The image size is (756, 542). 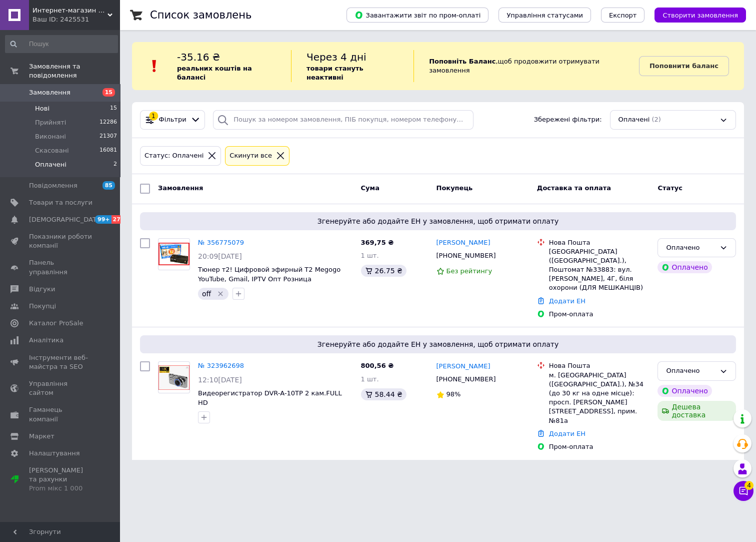 I want to click on a: Поповнити баланс, so click(x=684, y=66).